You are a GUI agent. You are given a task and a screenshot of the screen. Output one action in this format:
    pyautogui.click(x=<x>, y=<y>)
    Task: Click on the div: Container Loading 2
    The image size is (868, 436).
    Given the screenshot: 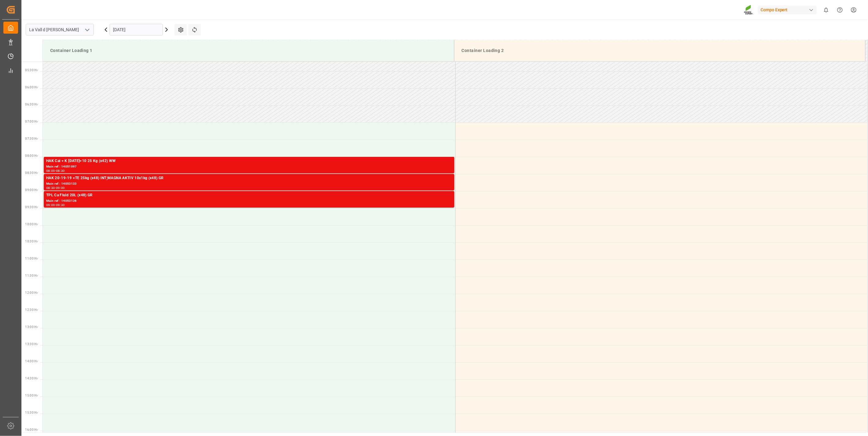 What is the action you would take?
    pyautogui.click(x=659, y=50)
    